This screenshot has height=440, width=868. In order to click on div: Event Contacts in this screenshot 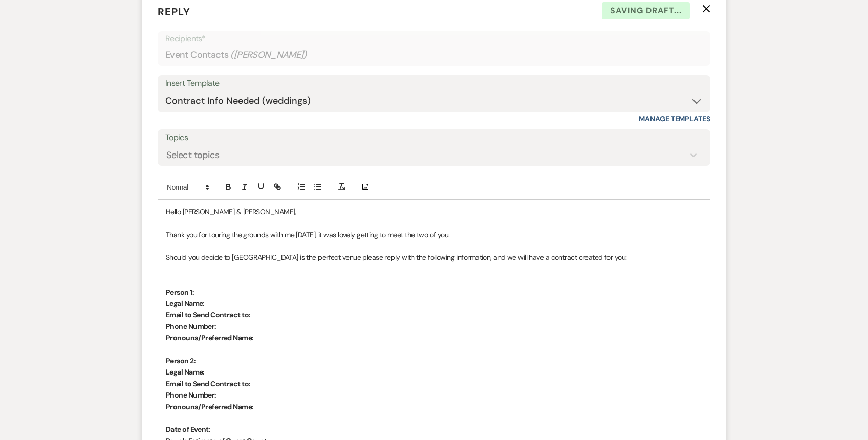, I will do `click(434, 55)`.